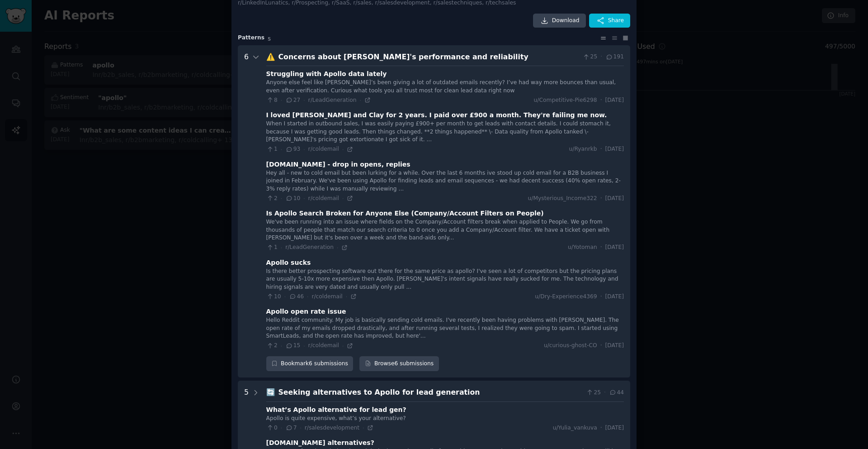  I want to click on div: We've been running into an issue where fields on the Company/Account filters break when applied t..., so click(445, 230).